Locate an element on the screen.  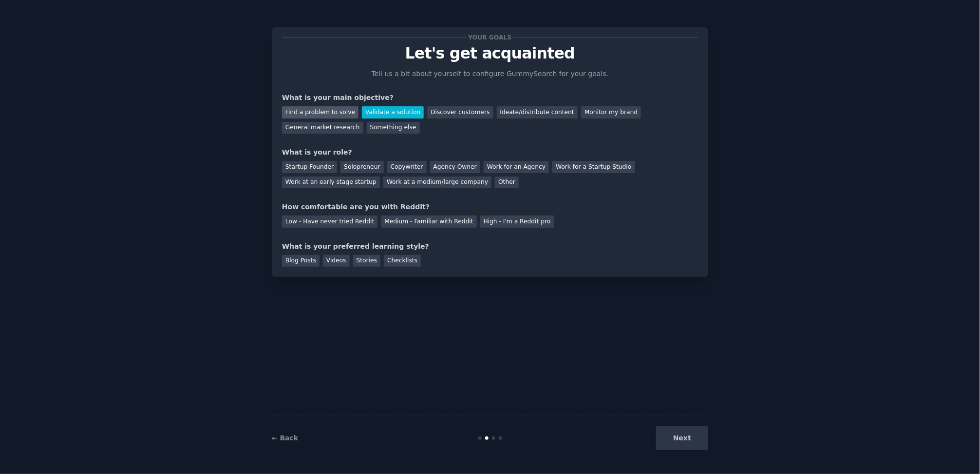
div: Ideate/distribute content is located at coordinates (537, 112).